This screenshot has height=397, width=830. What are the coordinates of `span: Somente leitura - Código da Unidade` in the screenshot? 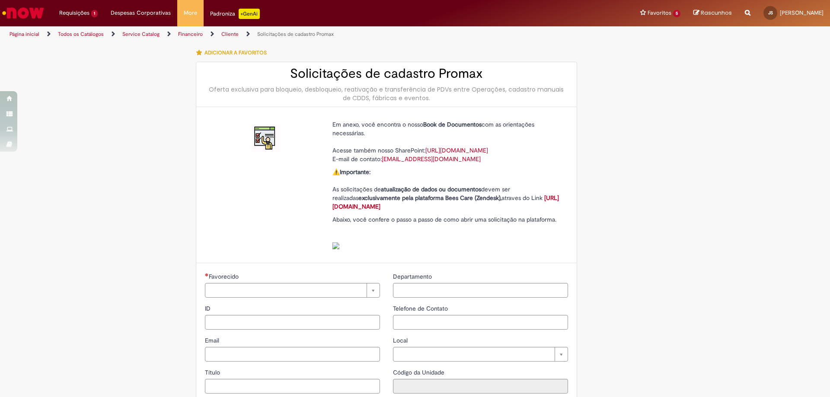 It's located at (419, 373).